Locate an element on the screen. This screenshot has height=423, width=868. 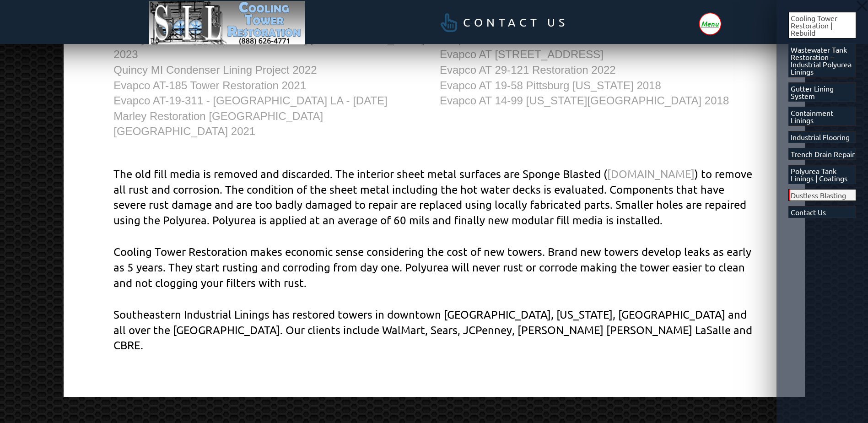
a: Containment Linings is located at coordinates (822, 116).